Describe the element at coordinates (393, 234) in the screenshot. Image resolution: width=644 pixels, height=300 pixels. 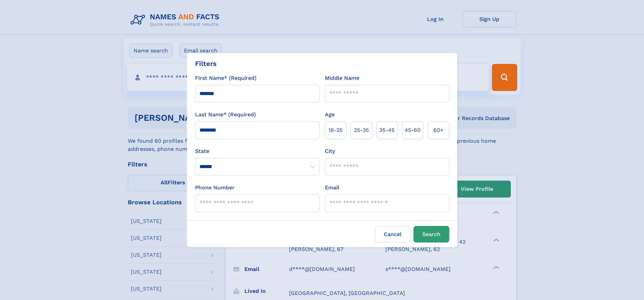
I see `label: Cancel` at that location.